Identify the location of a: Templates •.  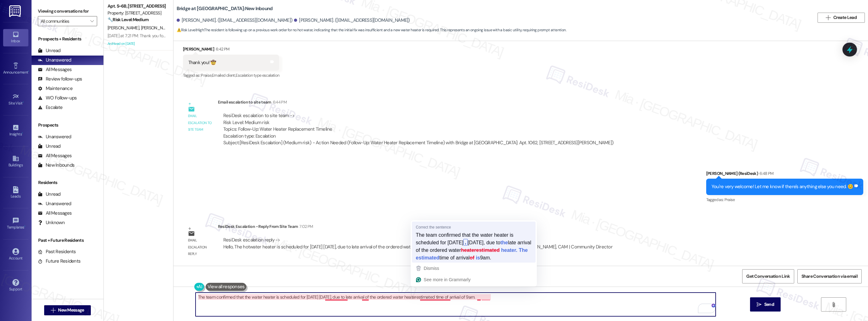
(16, 224).